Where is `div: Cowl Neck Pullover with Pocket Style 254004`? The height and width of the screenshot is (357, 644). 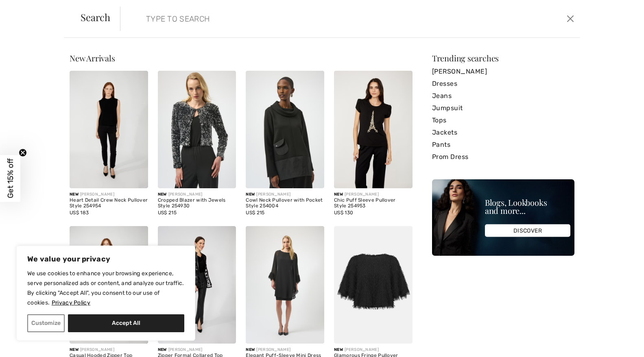 div: Cowl Neck Pullover with Pocket Style 254004 is located at coordinates (285, 203).